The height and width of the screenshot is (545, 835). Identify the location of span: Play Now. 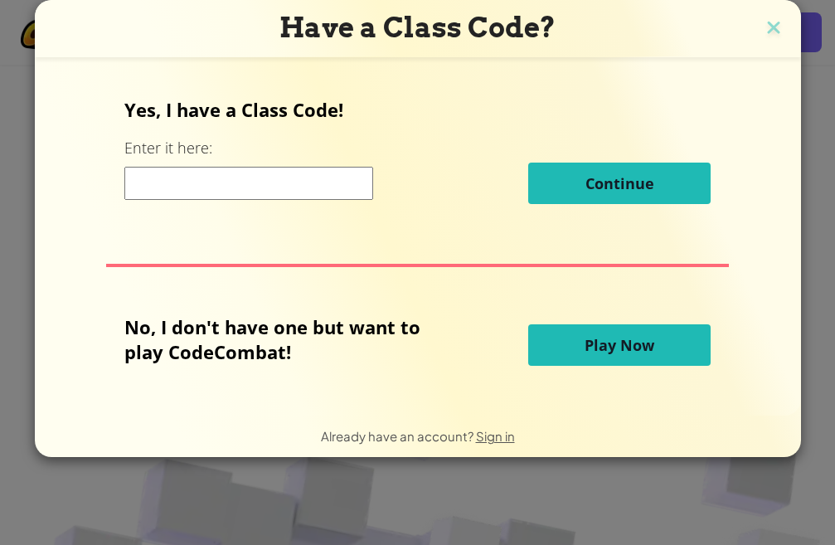
(619, 345).